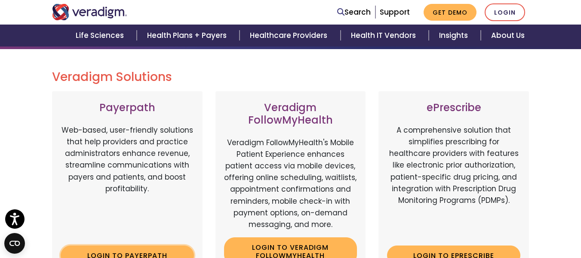  Describe the element at coordinates (455, 35) in the screenshot. I see `a: Insights` at that location.